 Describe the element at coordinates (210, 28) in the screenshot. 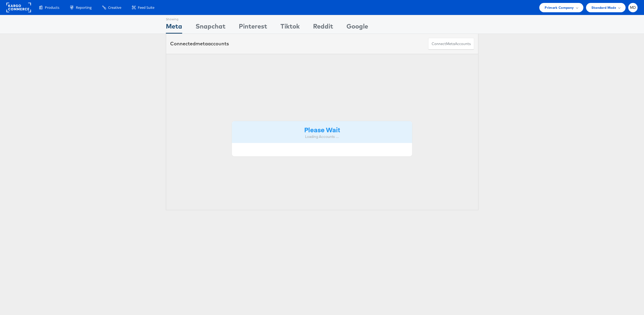

I see `div: Snapchat` at that location.